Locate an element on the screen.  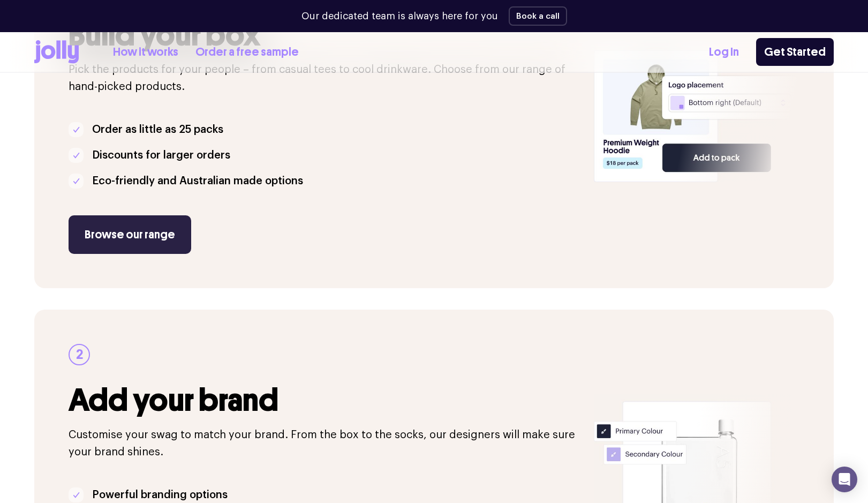
p: Order as little as 25 packs is located at coordinates (158, 129).